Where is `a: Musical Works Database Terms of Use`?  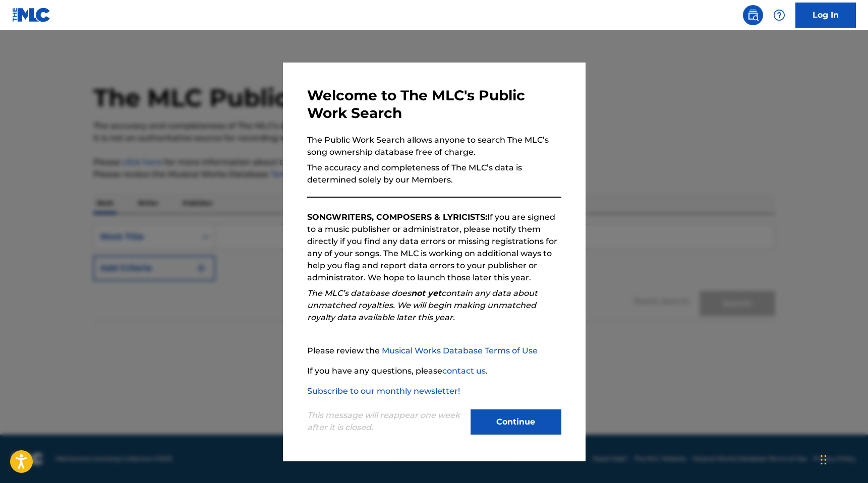 a: Musical Works Database Terms of Use is located at coordinates (459, 350).